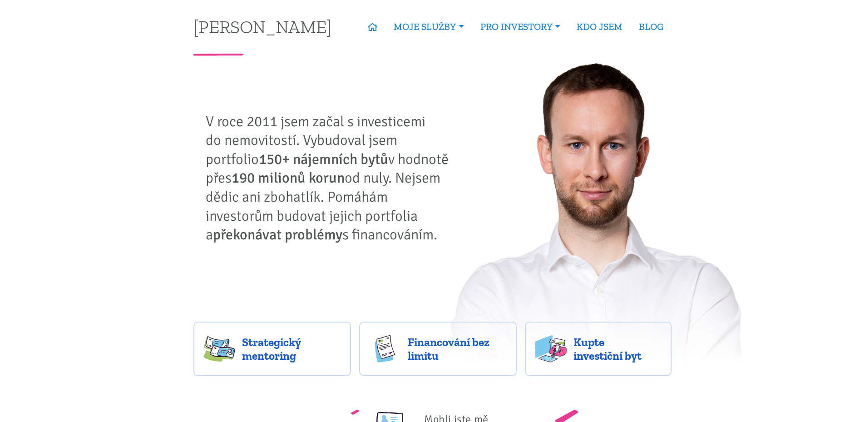 This screenshot has height=422, width=865. What do you see at coordinates (277, 234) in the screenshot?
I see `strong: překonávat problémy` at bounding box center [277, 234].